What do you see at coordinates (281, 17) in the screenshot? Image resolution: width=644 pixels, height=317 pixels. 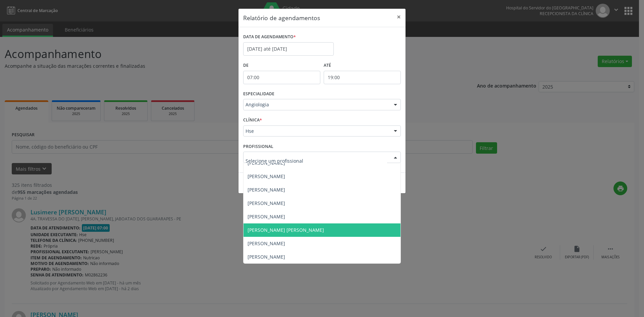 I see `h5: Relatório de agendamentos` at bounding box center [281, 17].